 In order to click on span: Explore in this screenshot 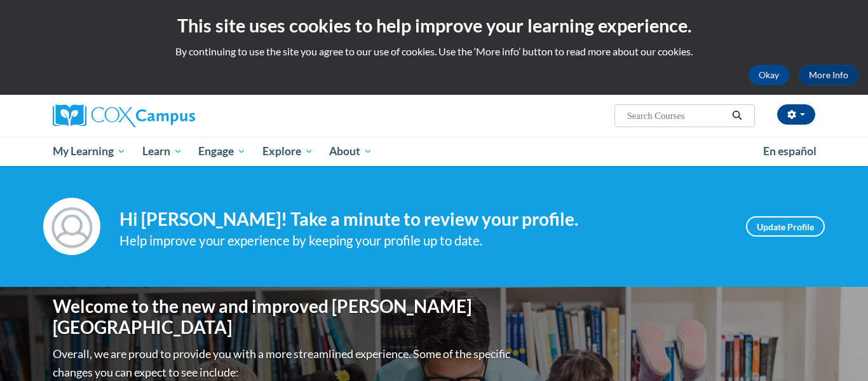, I will do `click(288, 151)`.